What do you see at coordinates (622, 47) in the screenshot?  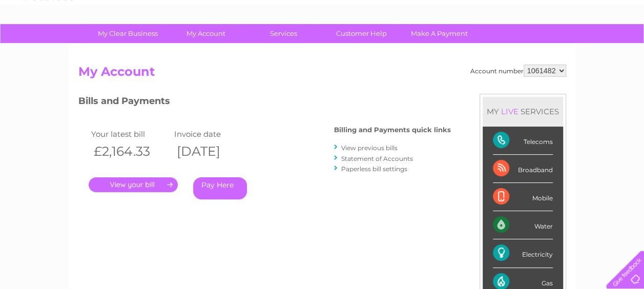 I see `a: Log out` at bounding box center [622, 47].